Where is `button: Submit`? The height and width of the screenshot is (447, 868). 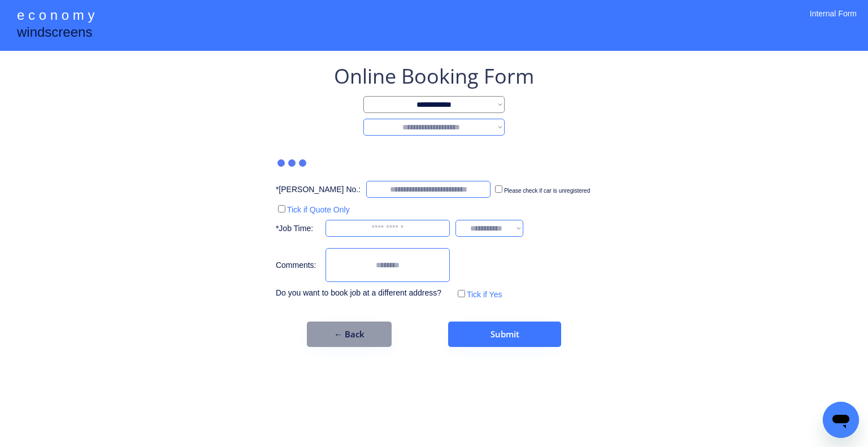
button: Submit is located at coordinates (505, 334).